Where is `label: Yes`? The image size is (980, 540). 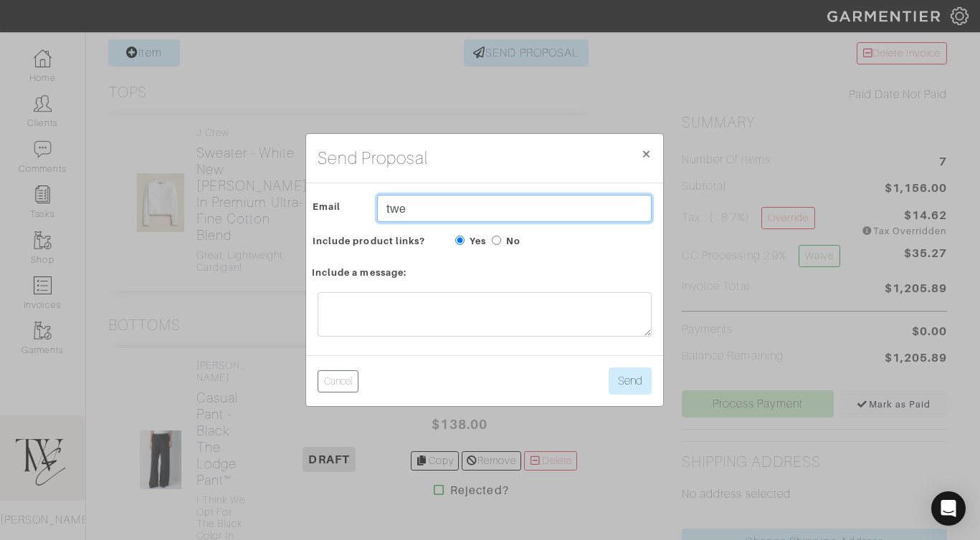 label: Yes is located at coordinates (477, 241).